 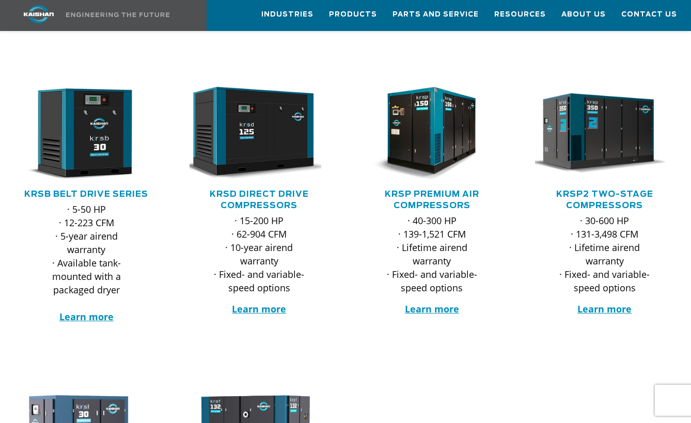 What do you see at coordinates (86, 194) in the screenshot?
I see `a: KRSB Belt Drive Series` at bounding box center [86, 194].